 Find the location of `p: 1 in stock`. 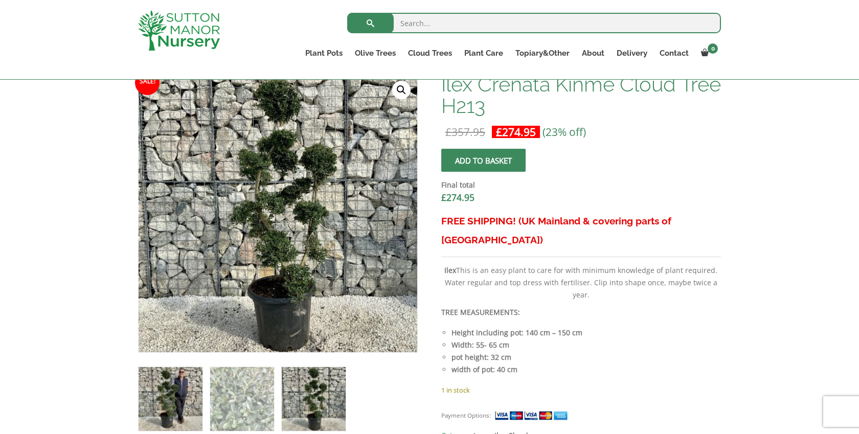

p: 1 in stock is located at coordinates (581, 390).